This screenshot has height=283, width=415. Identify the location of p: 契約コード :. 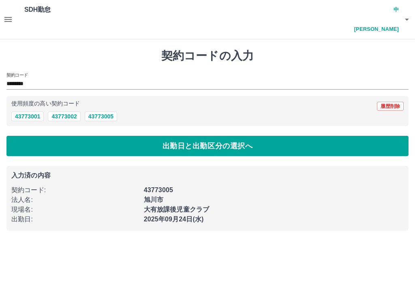
(75, 190).